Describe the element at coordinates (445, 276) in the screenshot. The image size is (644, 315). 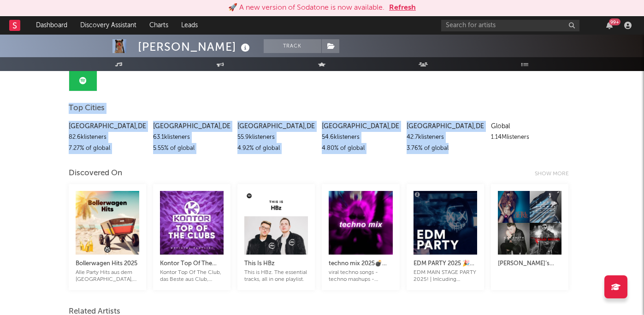
I see `div: EDM MAIN STAGE PARTY 2025! | Inlcuding Electronic Dance Charts, Techno, EDM Remixed, EDM Festival...` at that location.